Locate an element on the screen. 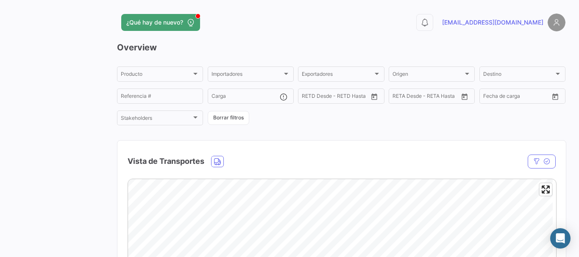  div: Abrir Intercom Messenger is located at coordinates (561, 239).